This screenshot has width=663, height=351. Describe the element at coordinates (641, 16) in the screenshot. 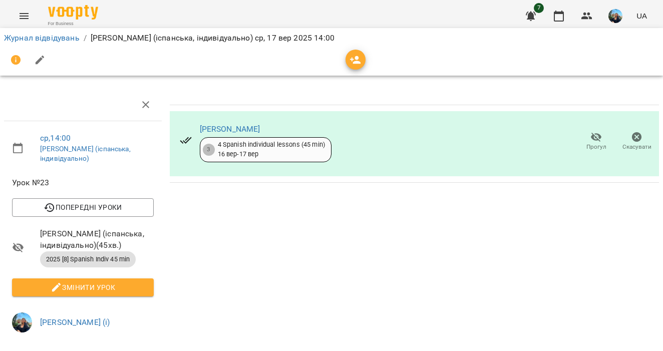

I see `button: UA` at that location.